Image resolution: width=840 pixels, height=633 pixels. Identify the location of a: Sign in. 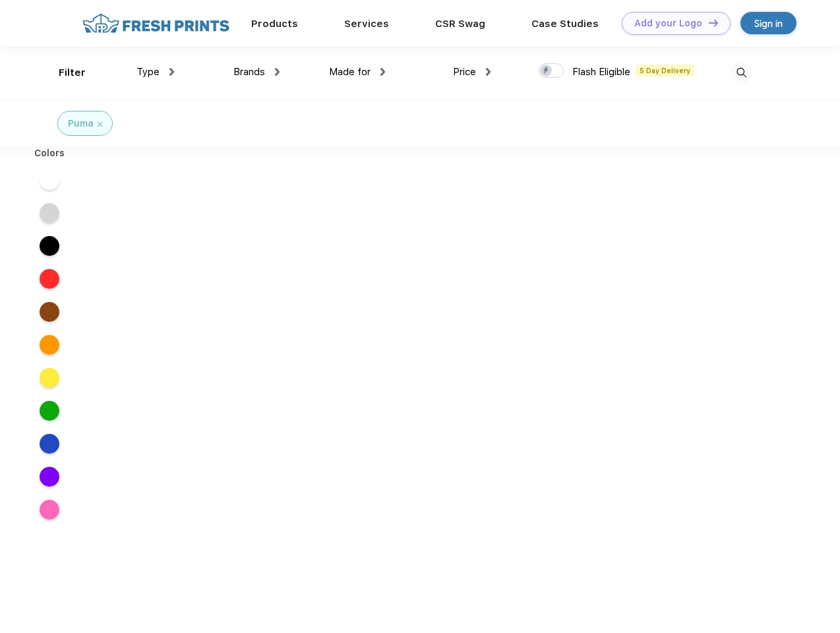
(768, 23).